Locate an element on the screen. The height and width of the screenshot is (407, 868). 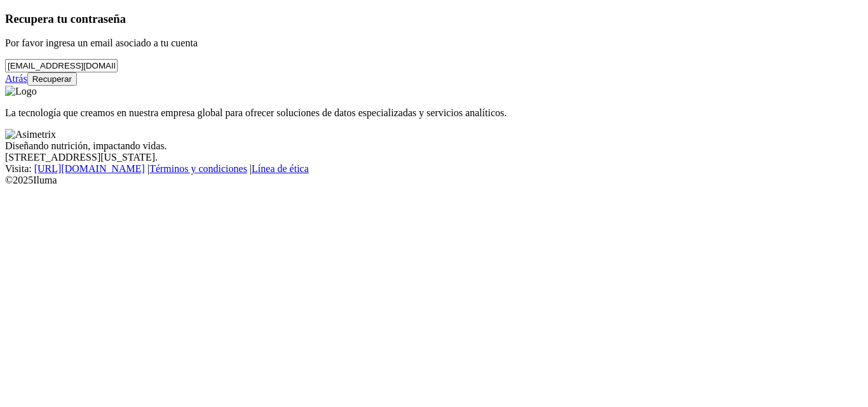
div: Diseñando nutrición, impactando vidas. is located at coordinates (434, 146).